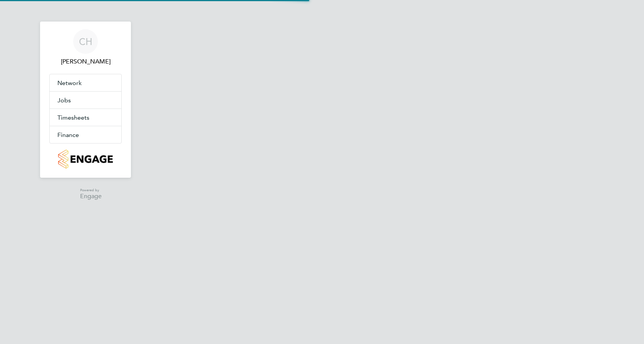 The image size is (644, 344). Describe the element at coordinates (85, 83) in the screenshot. I see `button: Network` at that location.